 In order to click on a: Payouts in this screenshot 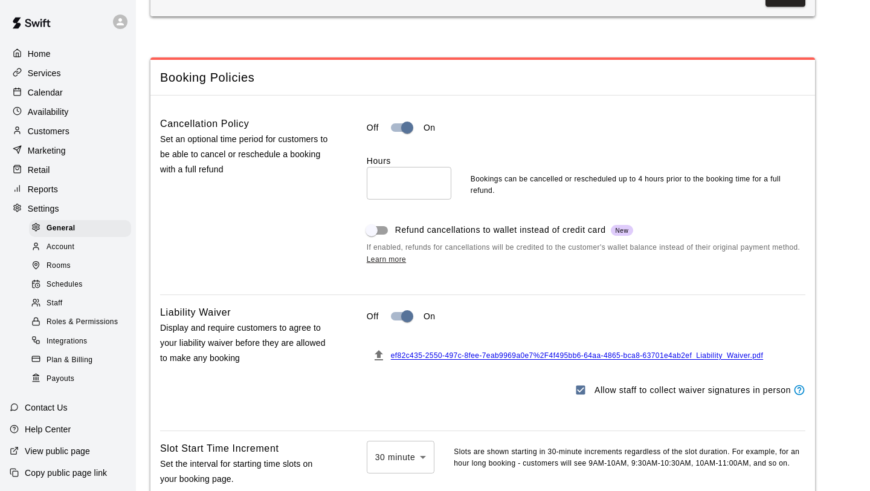, I will do `click(82, 378)`.